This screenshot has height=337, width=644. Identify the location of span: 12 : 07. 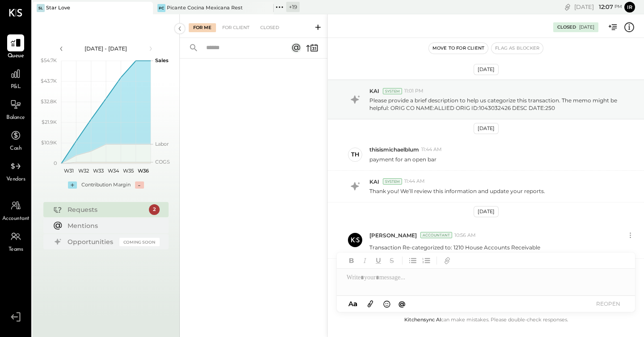
(605, 7).